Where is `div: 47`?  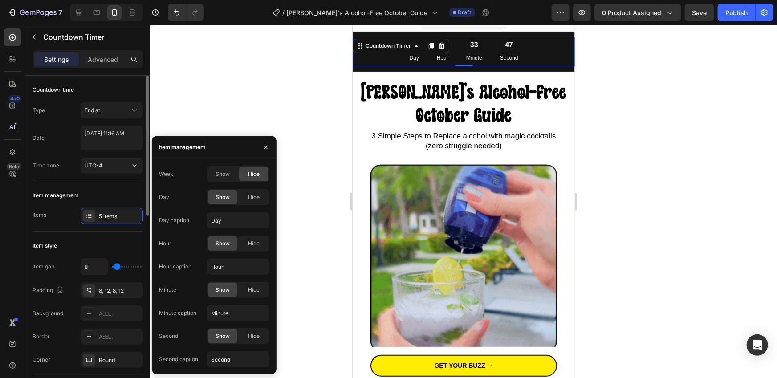 div: 47 is located at coordinates (156, 20).